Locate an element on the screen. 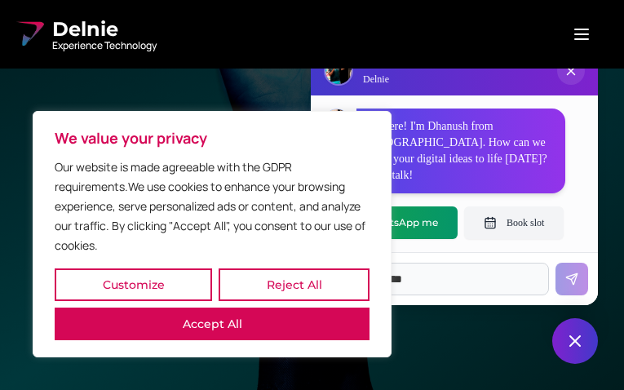 The width and height of the screenshot is (624, 390). button: Book slot is located at coordinates (514, 223).